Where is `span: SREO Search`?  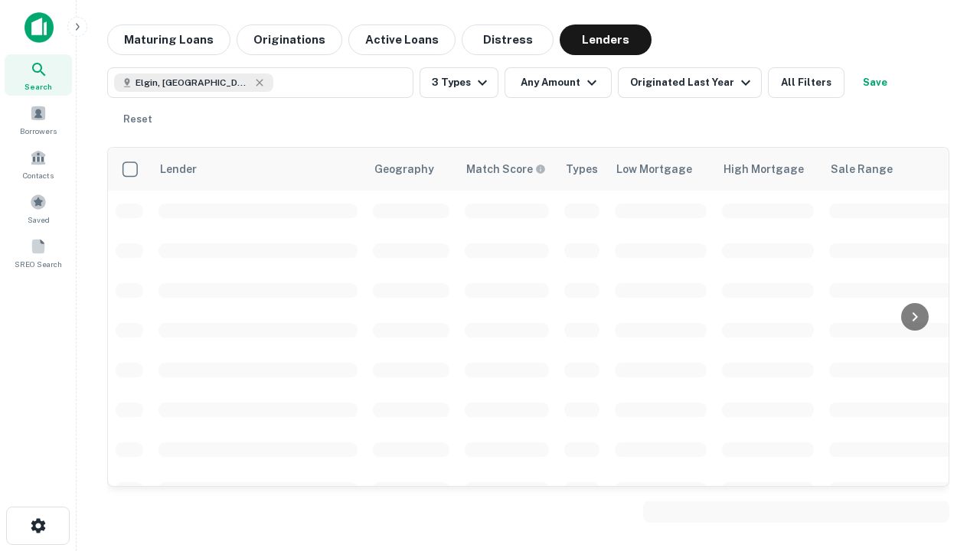 span: SREO Search is located at coordinates (38, 264).